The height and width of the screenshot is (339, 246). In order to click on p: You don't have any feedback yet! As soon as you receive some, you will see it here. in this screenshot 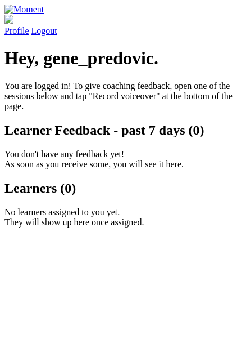, I will do `click(123, 159)`.